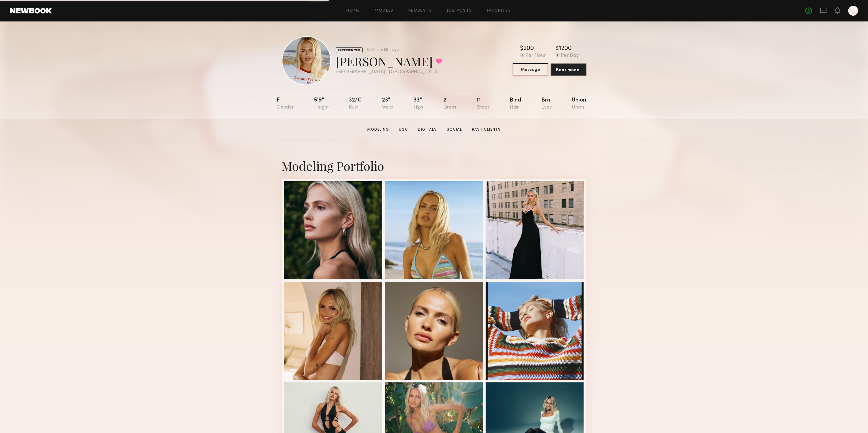  Describe the element at coordinates (579, 104) in the screenshot. I see `div: Union` at that location.